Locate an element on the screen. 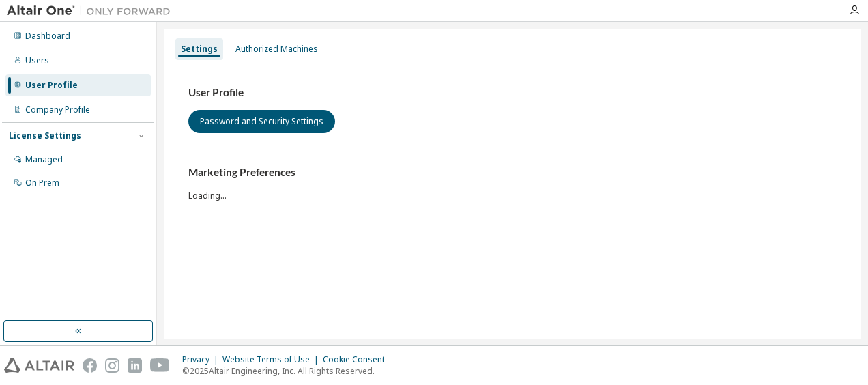 The height and width of the screenshot is (385, 868). div: On Prem is located at coordinates (42, 183).